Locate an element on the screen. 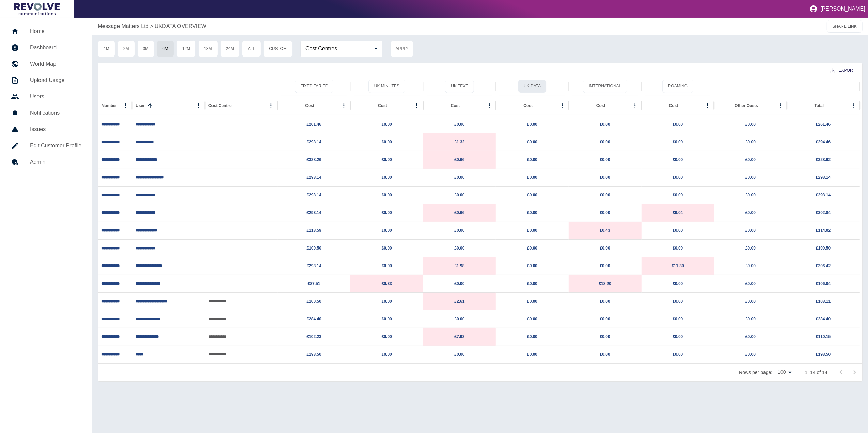  button: UK Data is located at coordinates (533, 86).